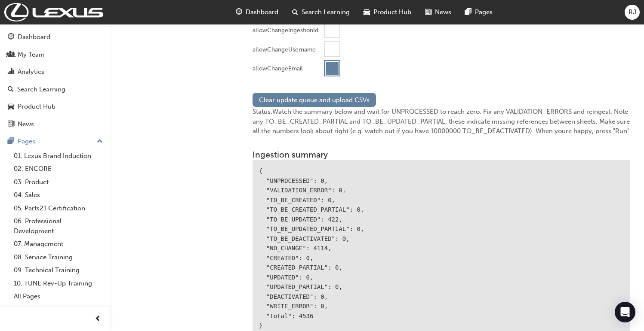 The width and height of the screenshot is (644, 331). Describe the element at coordinates (483, 12) in the screenshot. I see `span: Pages` at that location.